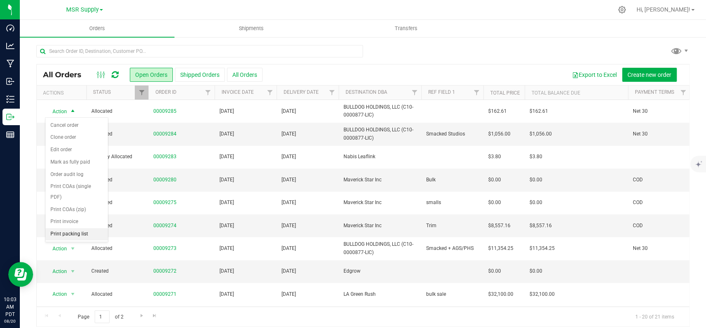 This screenshot has width=706, height=328. What do you see at coordinates (102, 316) in the screenshot?
I see `input: 1` at bounding box center [102, 316].